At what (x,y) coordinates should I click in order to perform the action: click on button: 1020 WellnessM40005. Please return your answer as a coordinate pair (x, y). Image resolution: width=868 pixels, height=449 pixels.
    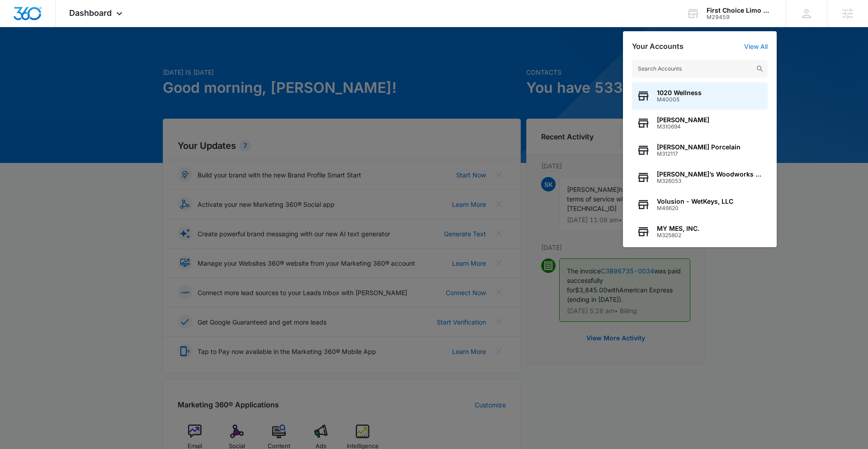
    Looking at the image, I should click on (700, 96).